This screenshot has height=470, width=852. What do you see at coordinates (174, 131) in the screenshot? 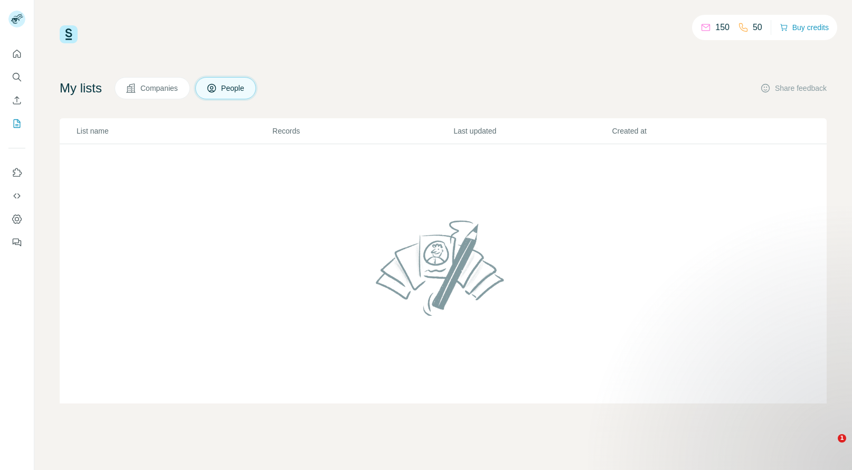
I see `p: List name` at bounding box center [174, 131].